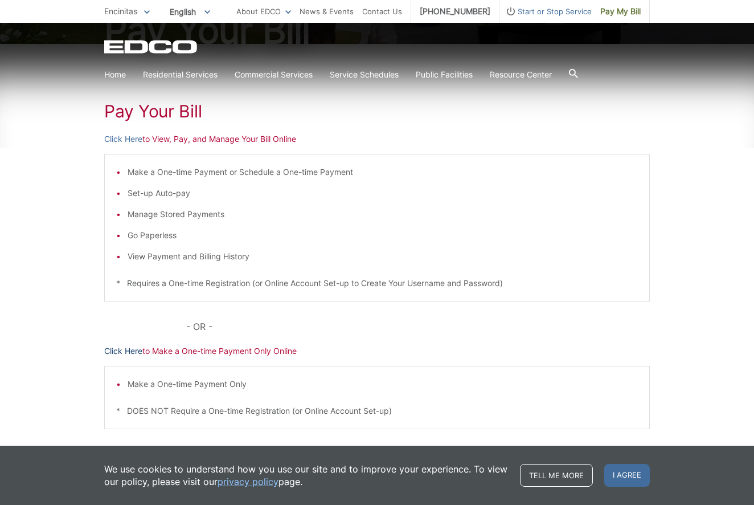 The width and height of the screenshot is (754, 505). What do you see at coordinates (557, 475) in the screenshot?
I see `a: Tell me more` at bounding box center [557, 475].